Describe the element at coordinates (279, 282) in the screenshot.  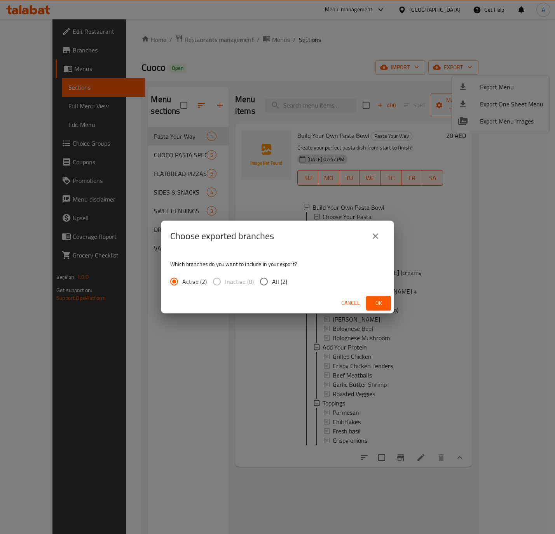
I see `span: All (2)` at that location.